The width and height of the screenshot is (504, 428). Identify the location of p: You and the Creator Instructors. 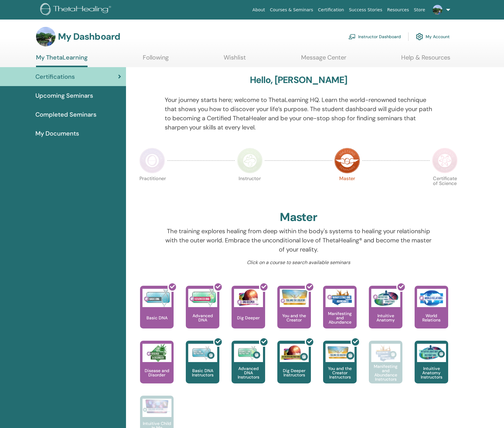
(340, 373).